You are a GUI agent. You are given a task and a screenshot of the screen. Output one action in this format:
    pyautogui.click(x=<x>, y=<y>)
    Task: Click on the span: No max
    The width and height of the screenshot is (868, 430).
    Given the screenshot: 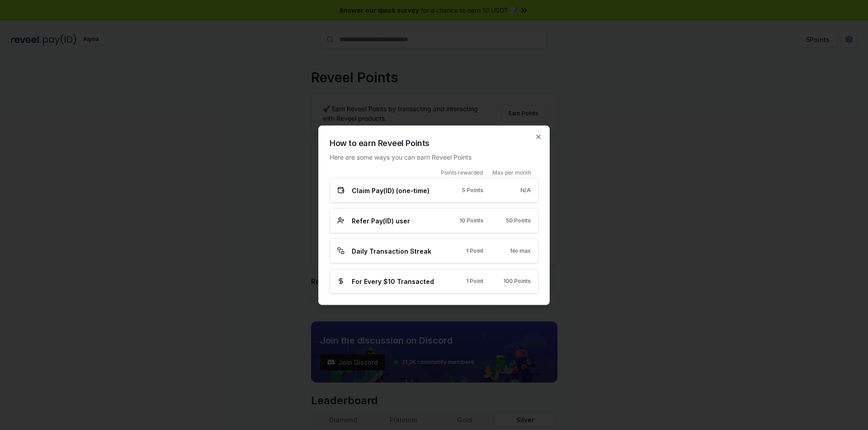 What is the action you would take?
    pyautogui.click(x=521, y=251)
    